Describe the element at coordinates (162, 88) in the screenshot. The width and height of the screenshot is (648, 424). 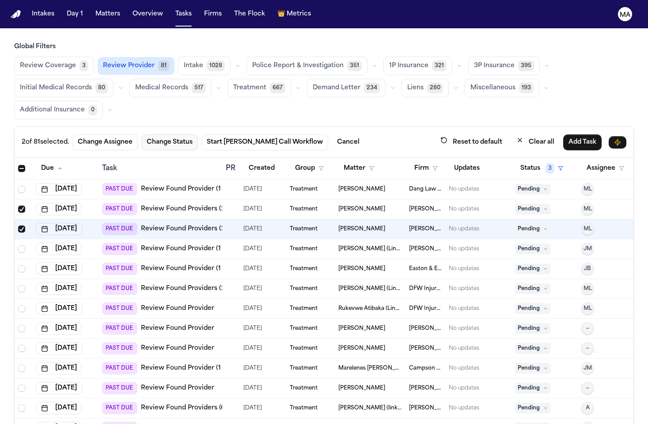
I see `span: Medical Records` at that location.